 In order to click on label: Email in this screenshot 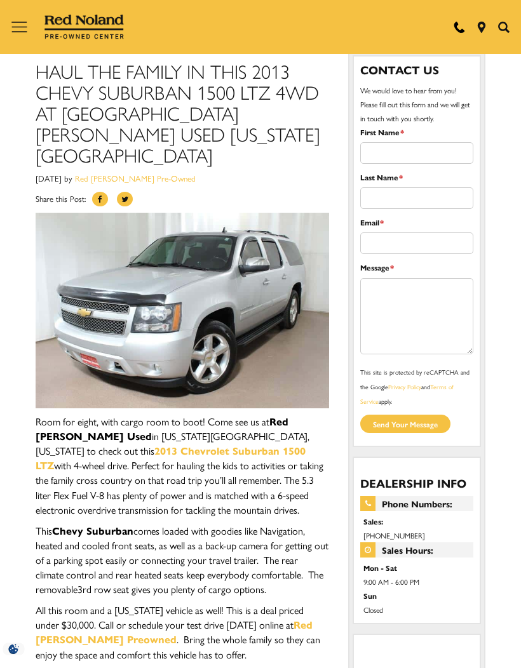, I will do `click(371, 222)`.